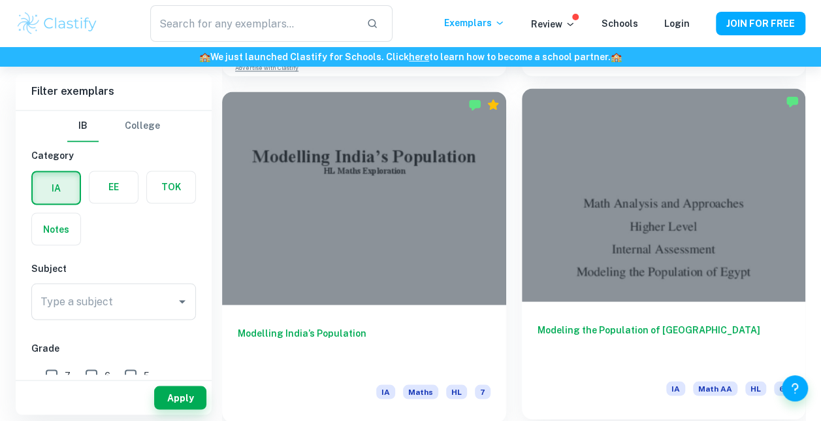 The width and height of the screenshot is (821, 421). What do you see at coordinates (620, 24) in the screenshot?
I see `a: Schools` at bounding box center [620, 24].